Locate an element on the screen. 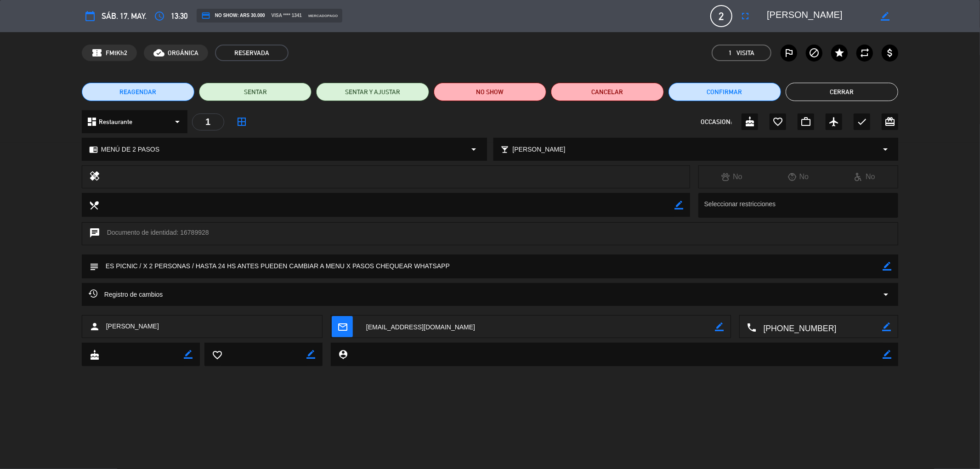 The image size is (980, 469). span: sáb. 17, may. is located at coordinates (124, 16).